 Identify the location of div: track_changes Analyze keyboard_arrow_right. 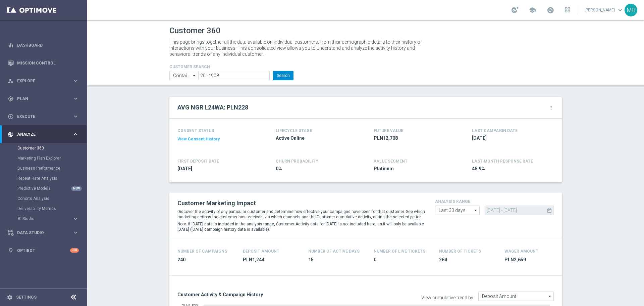
(43, 135).